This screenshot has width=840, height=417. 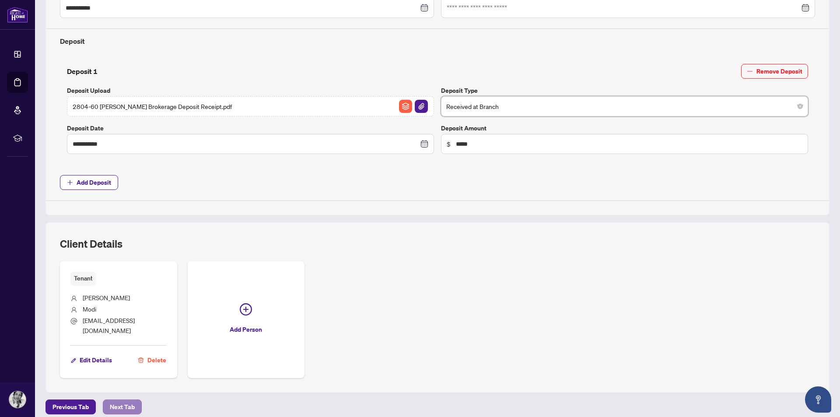 What do you see at coordinates (818, 400) in the screenshot?
I see `button: Open asap` at bounding box center [818, 400].